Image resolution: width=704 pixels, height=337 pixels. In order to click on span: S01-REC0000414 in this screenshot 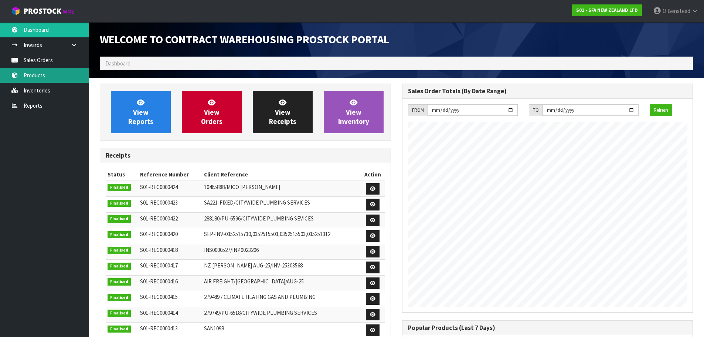, I will do `click(159, 312)`.